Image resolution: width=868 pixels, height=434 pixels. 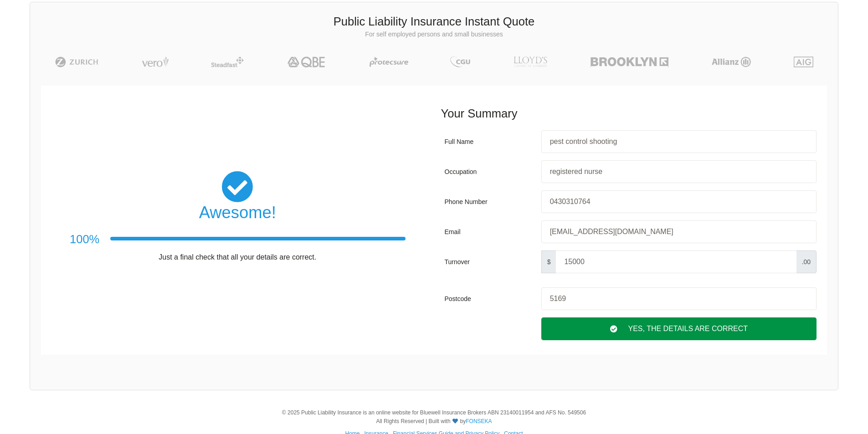 I want to click on input: Your turnover, so click(x=676, y=262).